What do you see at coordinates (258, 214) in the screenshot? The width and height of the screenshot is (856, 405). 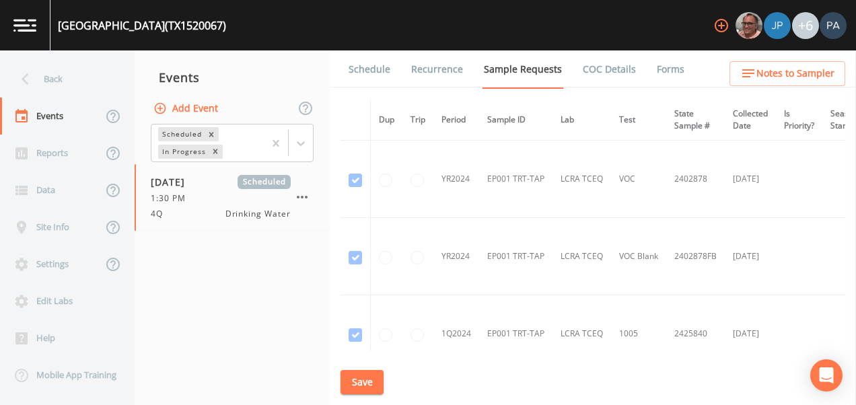 I see `span: Drinking Water` at bounding box center [258, 214].